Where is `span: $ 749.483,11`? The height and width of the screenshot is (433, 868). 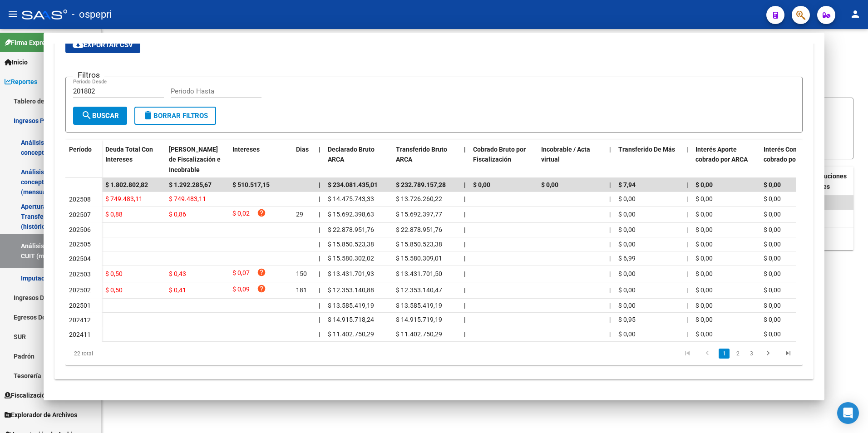
span: $ 749.483,11 is located at coordinates (187, 199).